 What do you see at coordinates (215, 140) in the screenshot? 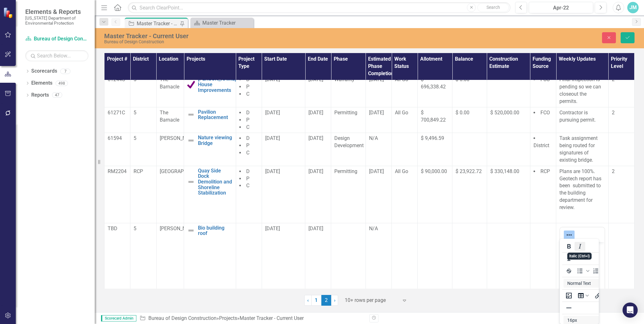
I see `a: Nature viewing Bridge` at bounding box center [215, 140].